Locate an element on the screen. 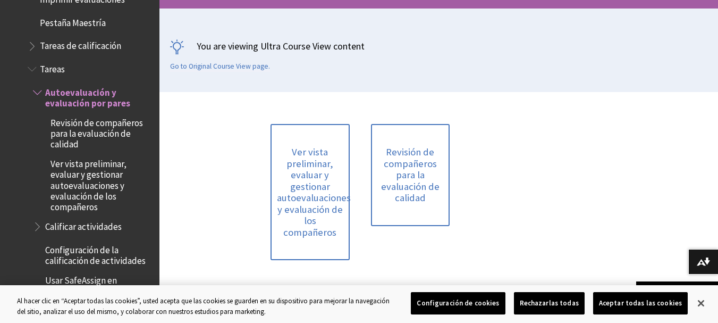  span: Configuración de la calificación de actividades is located at coordinates (98, 253).